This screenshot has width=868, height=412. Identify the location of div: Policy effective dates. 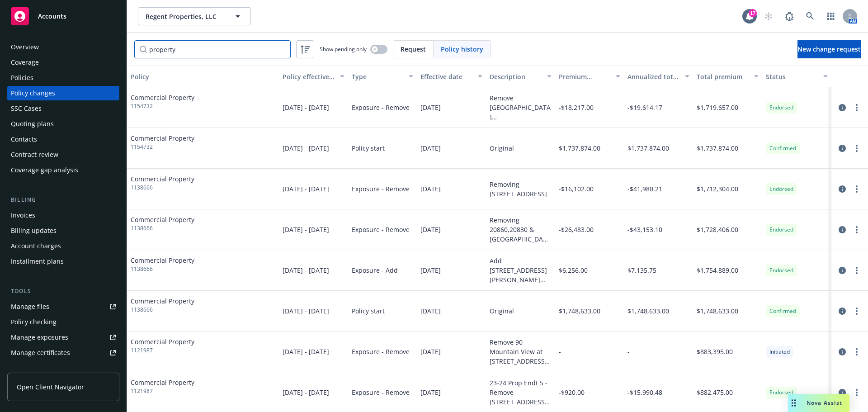
(308, 77).